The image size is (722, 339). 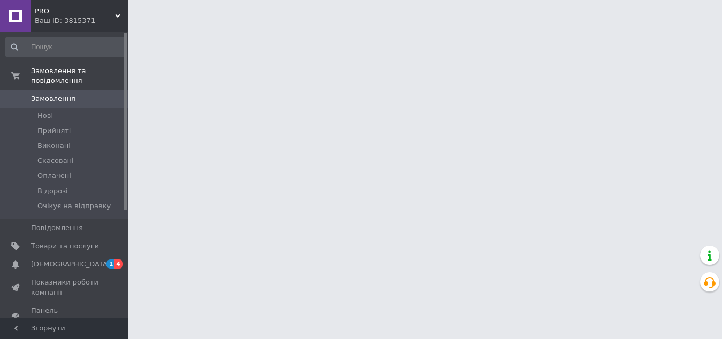 I want to click on span: Панель управління, so click(x=65, y=316).